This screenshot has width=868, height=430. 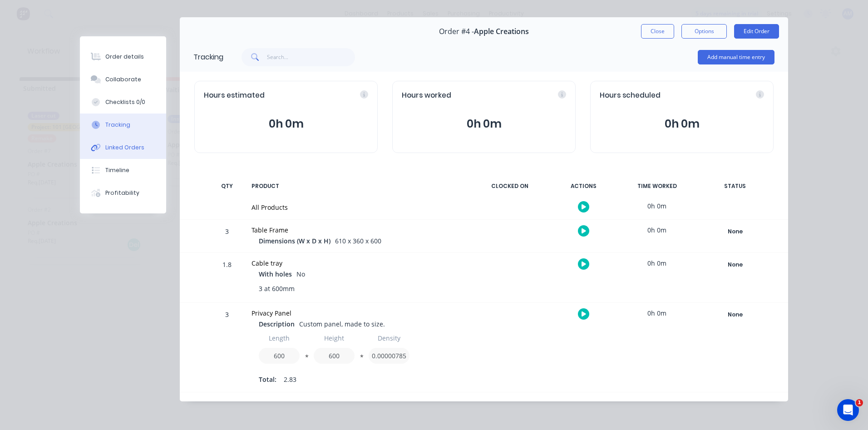 What do you see at coordinates (234, 95) in the screenshot?
I see `span: Hours estimated` at bounding box center [234, 95].